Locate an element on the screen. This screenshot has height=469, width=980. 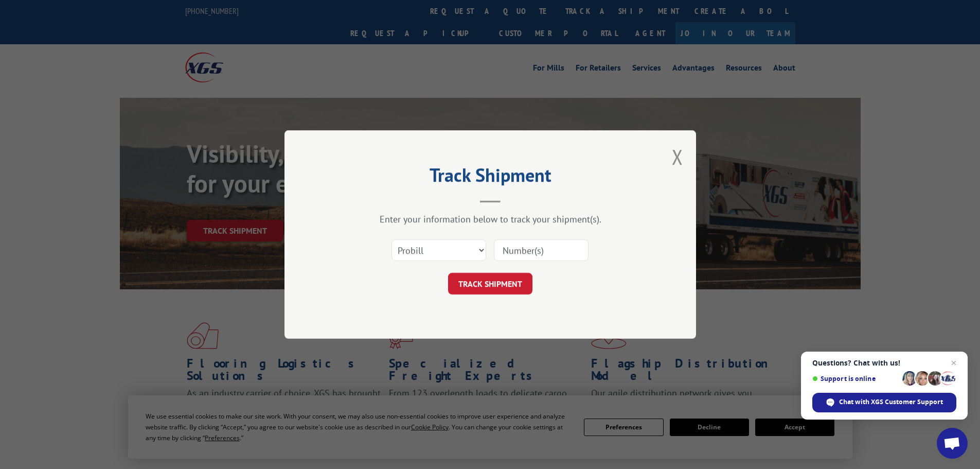
span: Support is online is located at coordinates (855, 378).